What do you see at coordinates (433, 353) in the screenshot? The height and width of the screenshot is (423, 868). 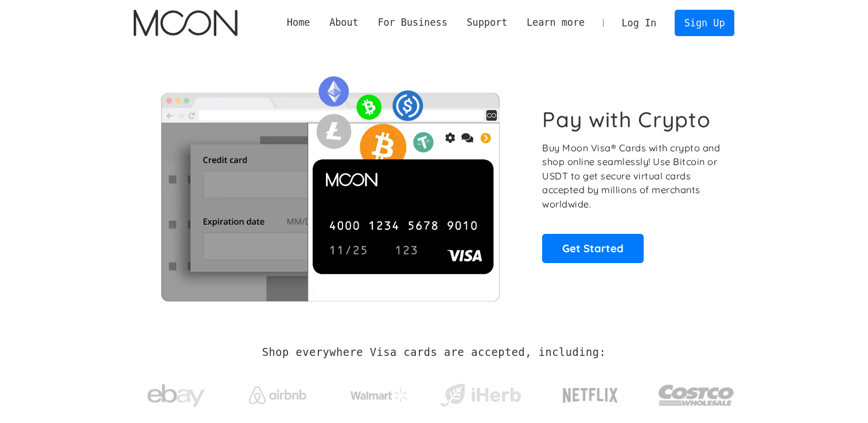 I see `h2: Shop everywhere Visa cards are accepted, including:` at bounding box center [433, 353].